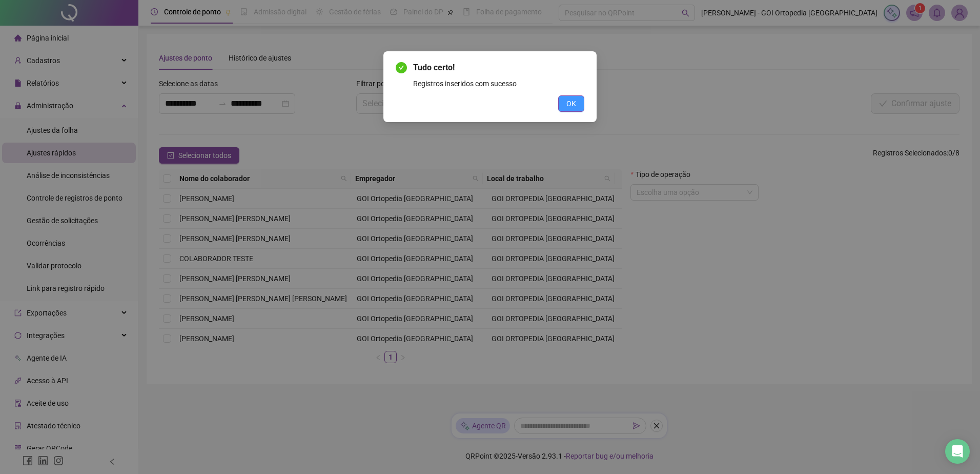 The width and height of the screenshot is (980, 474). I want to click on span: check-circle, so click(401, 68).